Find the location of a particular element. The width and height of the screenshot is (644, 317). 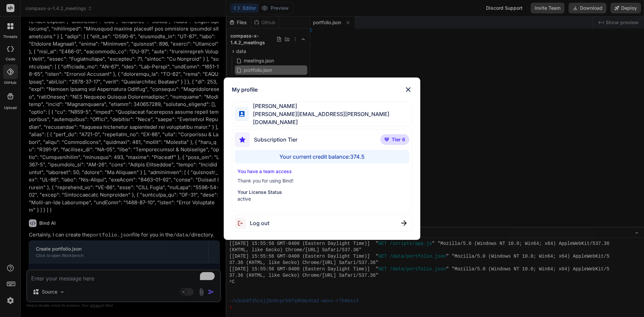

span: Subscription Tier is located at coordinates (276, 139).